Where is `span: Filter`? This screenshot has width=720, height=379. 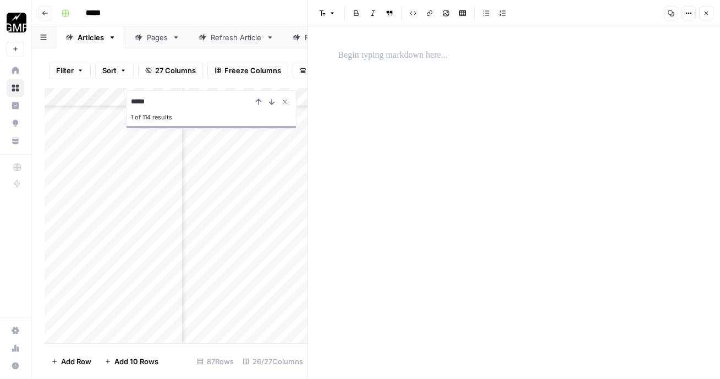 span: Filter is located at coordinates (65, 70).